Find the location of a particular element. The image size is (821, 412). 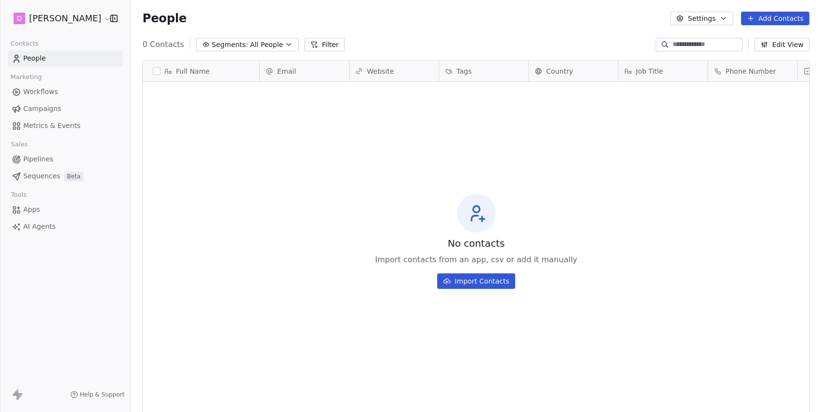

span: Website is located at coordinates (381, 71).